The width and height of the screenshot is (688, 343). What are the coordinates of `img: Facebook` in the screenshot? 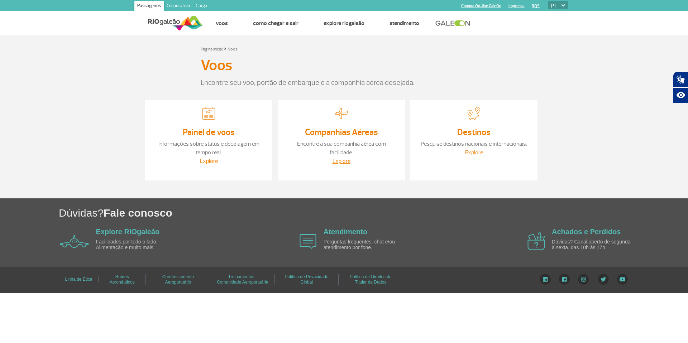 It's located at (564, 279).